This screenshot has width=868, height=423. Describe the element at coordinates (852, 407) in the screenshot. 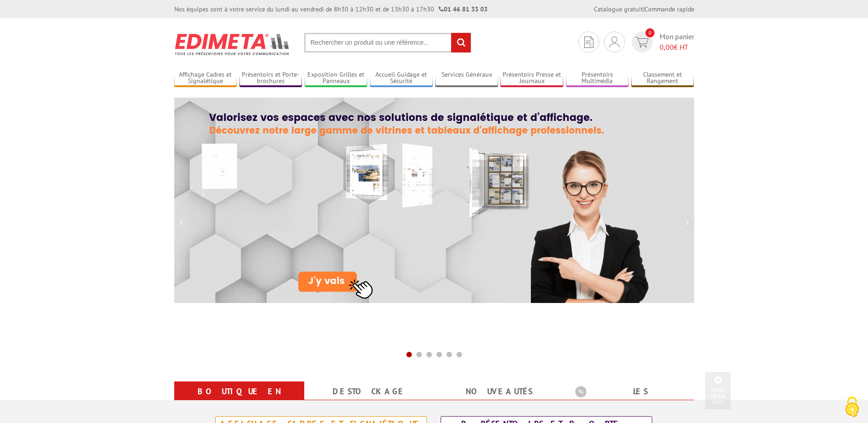

I see `img: Cookies (fenêtre modale)` at that location.